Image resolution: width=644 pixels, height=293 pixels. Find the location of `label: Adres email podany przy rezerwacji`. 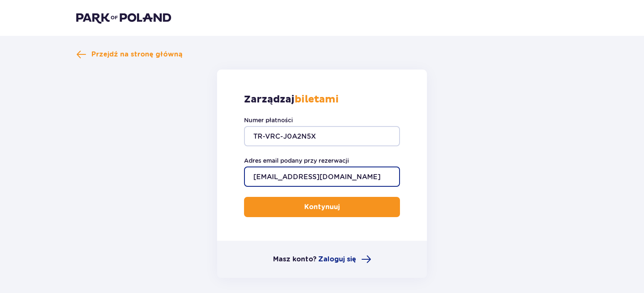

label: Adres email podany przy rezerwacji is located at coordinates (296, 160).